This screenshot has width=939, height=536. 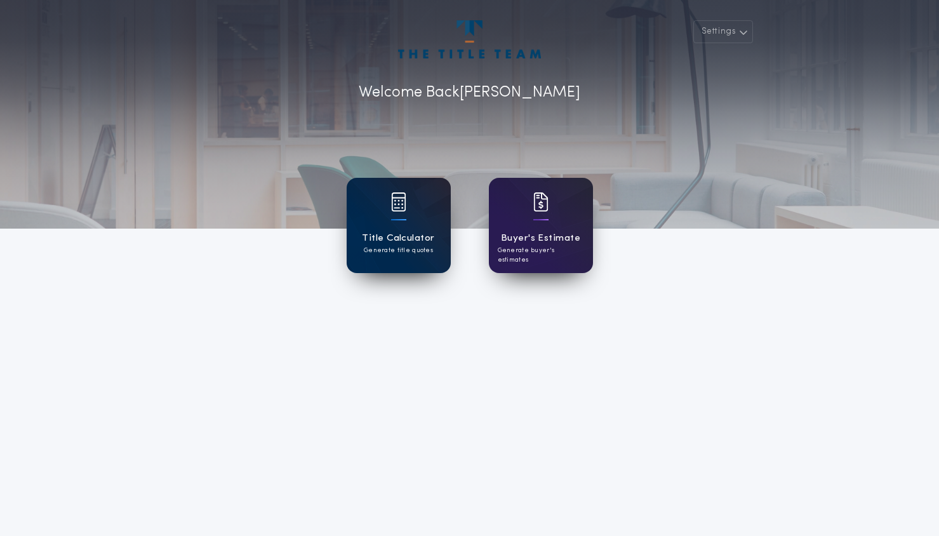 I want to click on img: account-logo, so click(x=469, y=39).